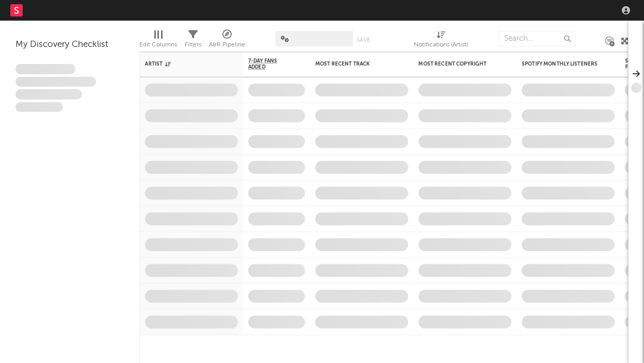 The image size is (644, 363). I want to click on div: Artist, so click(183, 64).